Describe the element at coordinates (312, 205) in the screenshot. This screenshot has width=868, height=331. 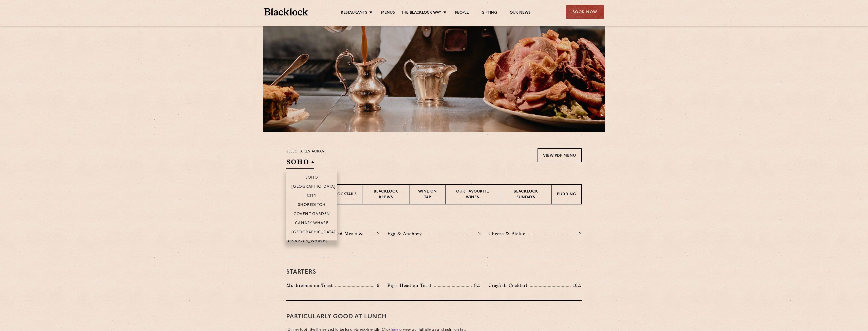
I see `p: Shoreditch` at that location.